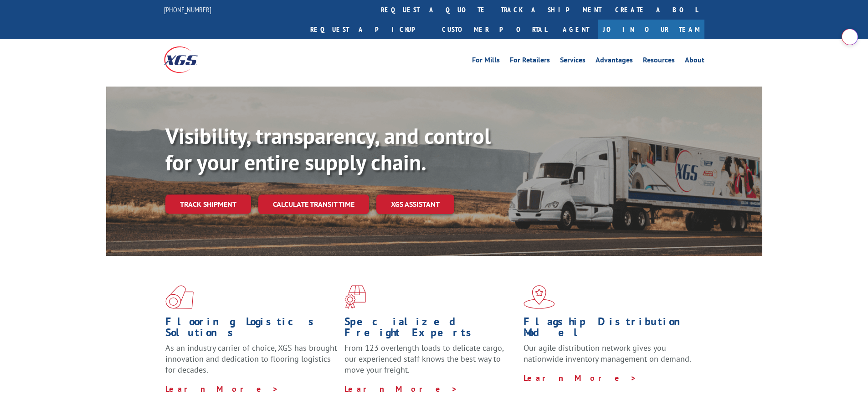 Image resolution: width=868 pixels, height=415 pixels. Describe the element at coordinates (614, 61) in the screenshot. I see `a: Advantages` at that location.